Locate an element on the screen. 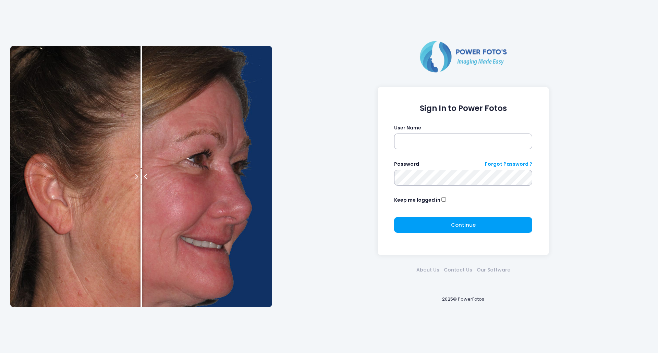 The width and height of the screenshot is (658, 353). a: About Us is located at coordinates (427, 270).